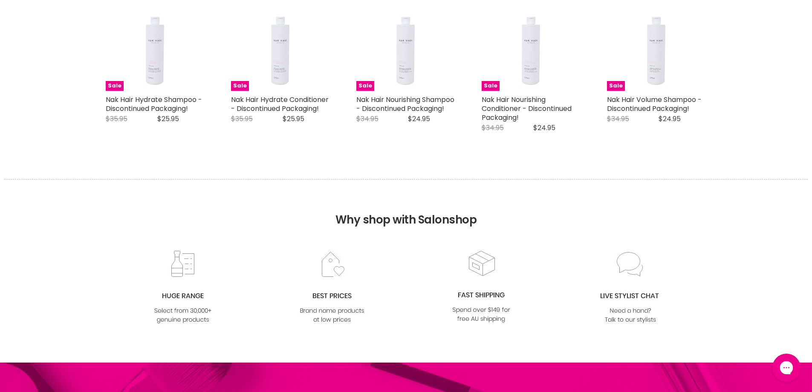 This screenshot has width=812, height=392. Describe the element at coordinates (482, 287) in the screenshot. I see `img: fast.jpg` at that location.